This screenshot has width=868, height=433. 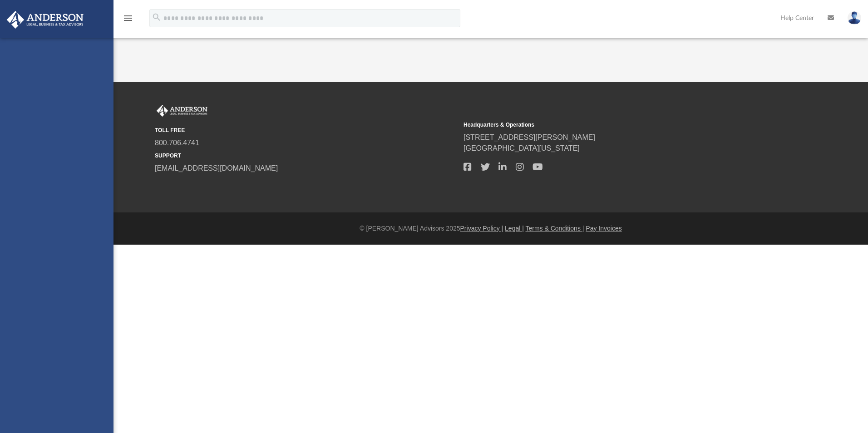 I want to click on a: Terms & Conditions |, so click(x=555, y=228).